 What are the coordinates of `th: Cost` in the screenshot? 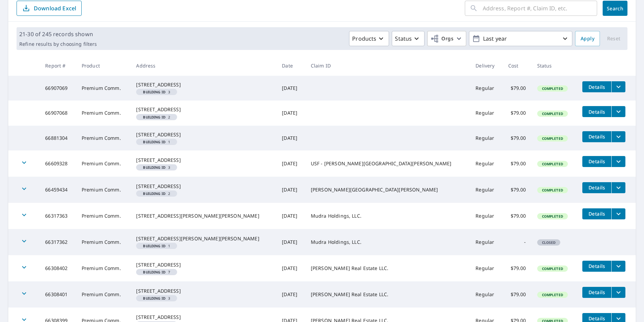 It's located at (517, 65).